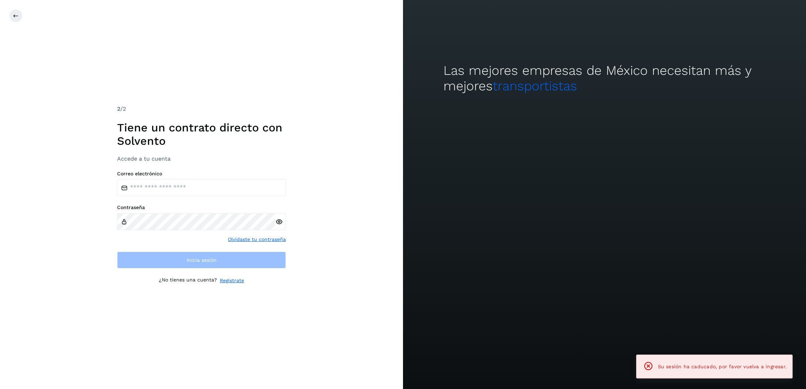 This screenshot has width=806, height=389. Describe the element at coordinates (202, 174) in the screenshot. I see `label: Correo electrónico` at that location.